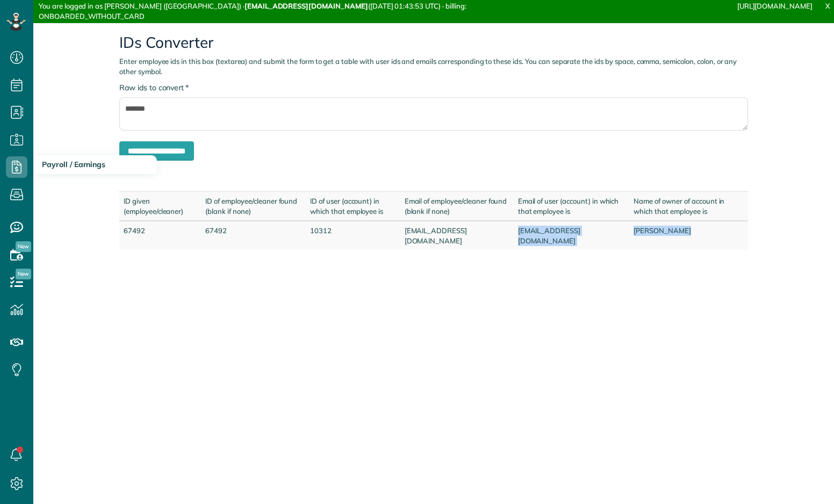 The height and width of the screenshot is (504, 834). Describe the element at coordinates (572, 206) in the screenshot. I see `td: Email of user (account) in which that employee is` at that location.